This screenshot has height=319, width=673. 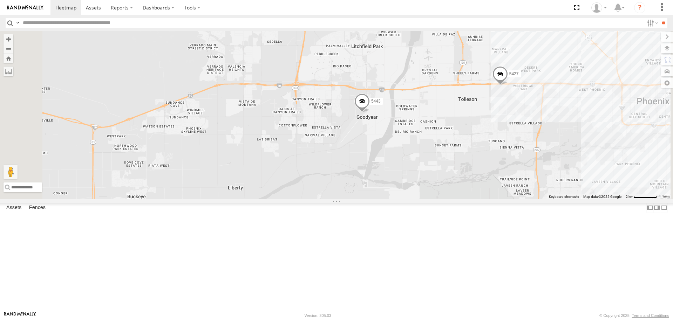 I want to click on label: Search Filter Options, so click(x=651, y=23).